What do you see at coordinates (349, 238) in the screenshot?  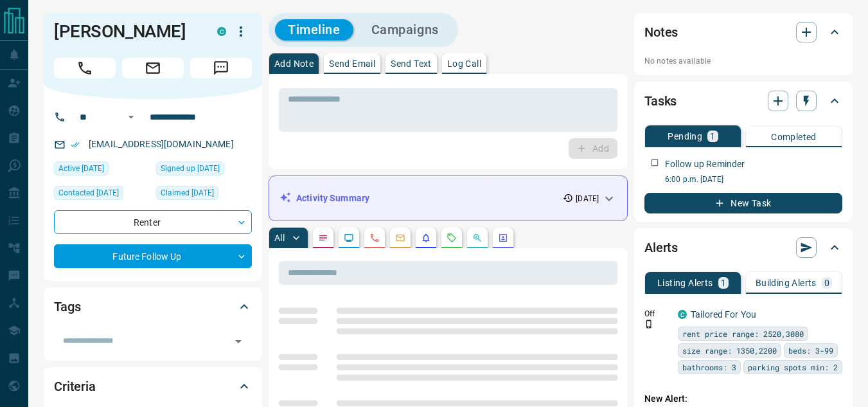 I see `svg: Lead Browsing Activity` at bounding box center [349, 238].